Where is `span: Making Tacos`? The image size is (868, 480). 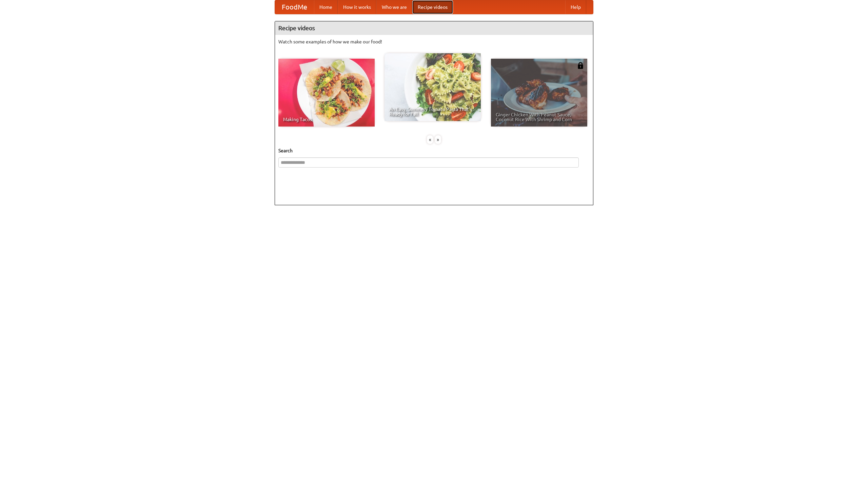 span: Making Tacos is located at coordinates (327, 120).